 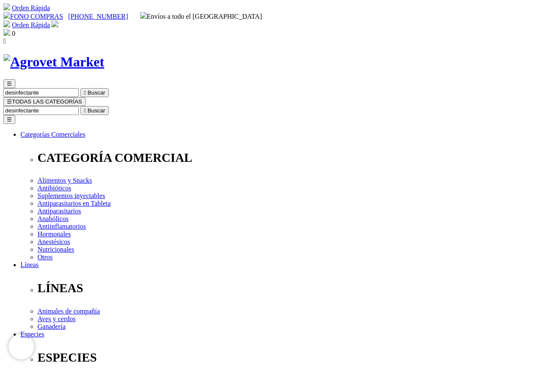 What do you see at coordinates (45, 257) in the screenshot?
I see `a: Otros` at bounding box center [45, 257].